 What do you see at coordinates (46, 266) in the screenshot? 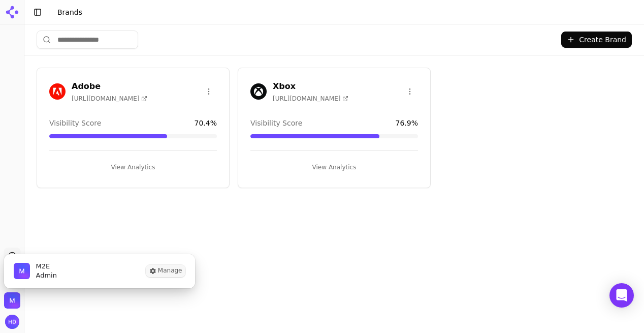
I see `span: M2E` at bounding box center [46, 266].